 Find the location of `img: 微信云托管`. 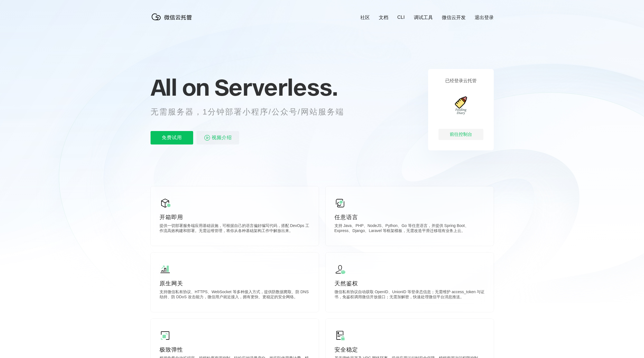

img: 微信云托管 is located at coordinates (173, 17).